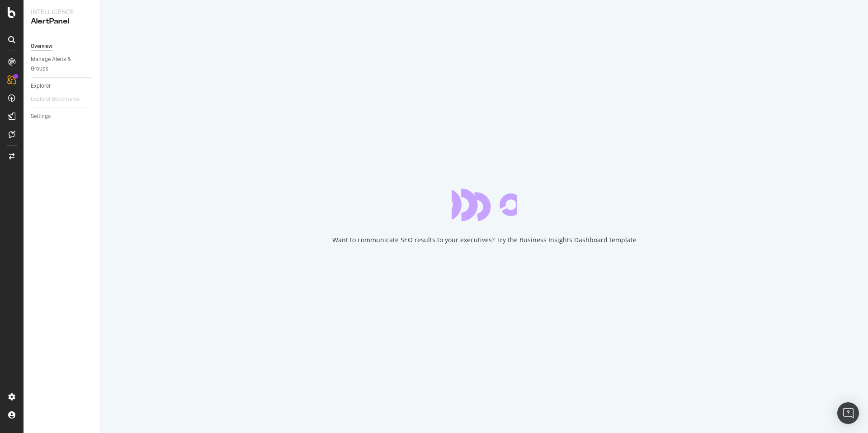 This screenshot has width=868, height=433. Describe the element at coordinates (42, 46) in the screenshot. I see `div: Overview` at that location.